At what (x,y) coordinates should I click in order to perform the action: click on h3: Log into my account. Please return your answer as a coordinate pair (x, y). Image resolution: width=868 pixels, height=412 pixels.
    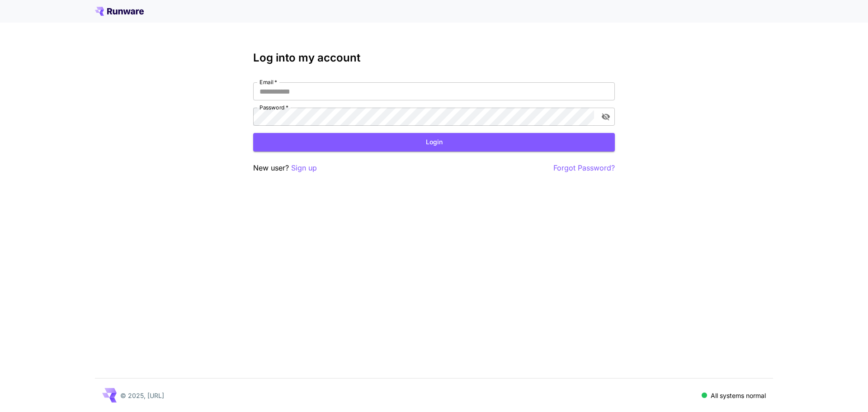
    Looking at the image, I should click on (434, 58).